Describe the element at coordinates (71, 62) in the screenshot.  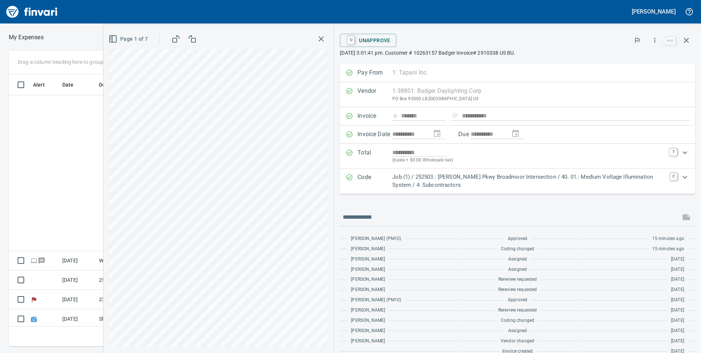
I see `p: Drag a column heading here to group the table` at that location.